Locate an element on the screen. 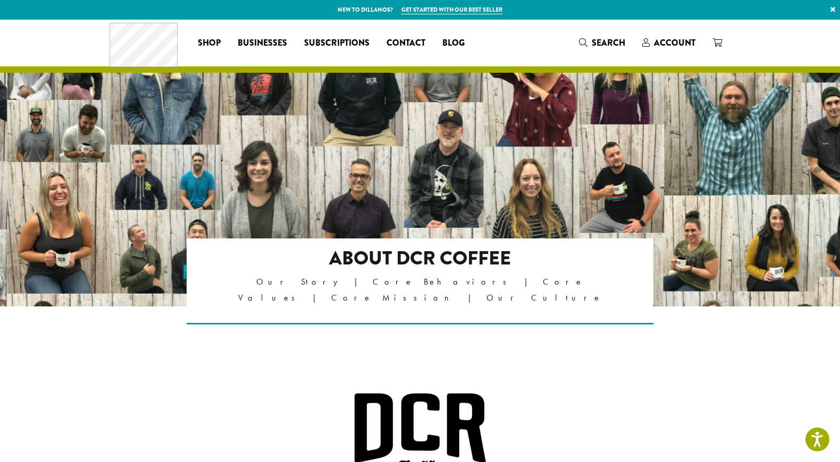 Image resolution: width=840 pixels, height=462 pixels. span: Subscriptions is located at coordinates (337, 43).